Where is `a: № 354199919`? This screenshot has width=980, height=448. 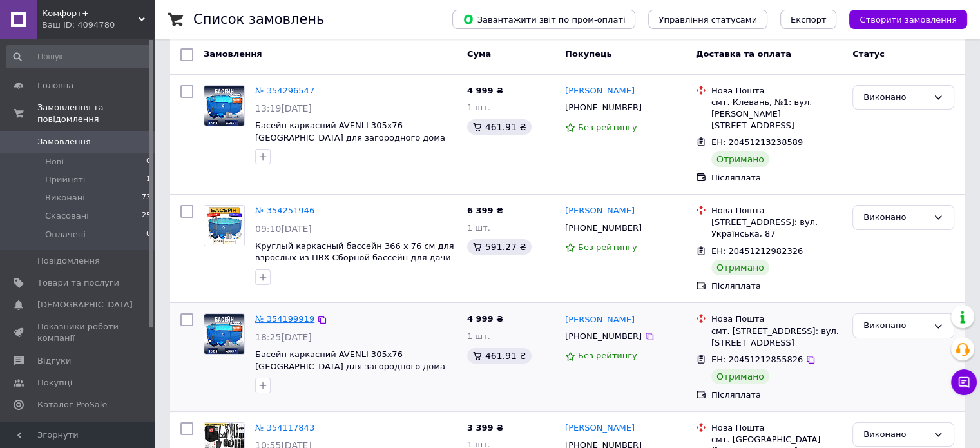 a: № 354199919 is located at coordinates (285, 319).